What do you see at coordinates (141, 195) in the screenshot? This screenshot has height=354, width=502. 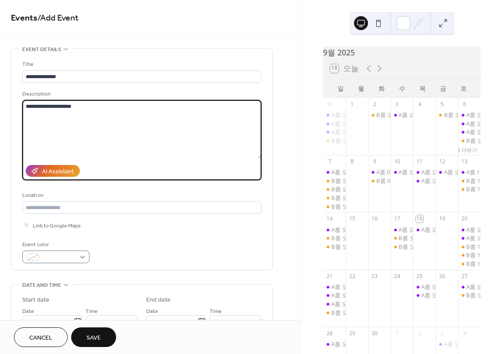 I see `div: Location` at bounding box center [141, 195].